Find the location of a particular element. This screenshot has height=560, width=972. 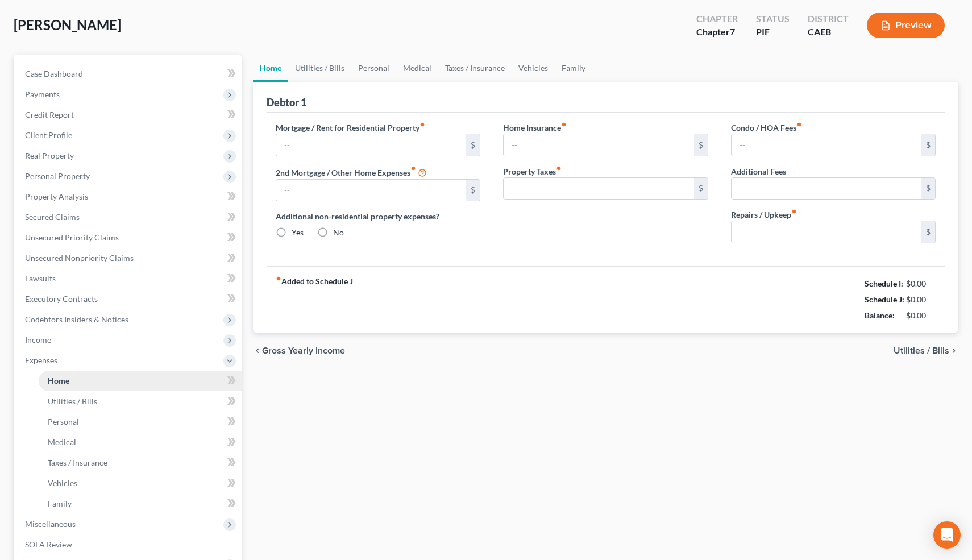

a: Unsecured Nonpriority Claims is located at coordinates (128, 258).